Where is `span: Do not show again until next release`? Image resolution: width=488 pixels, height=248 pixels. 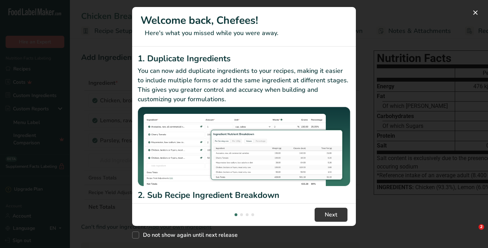
span: Do not show again until next release is located at coordinates (188, 235).